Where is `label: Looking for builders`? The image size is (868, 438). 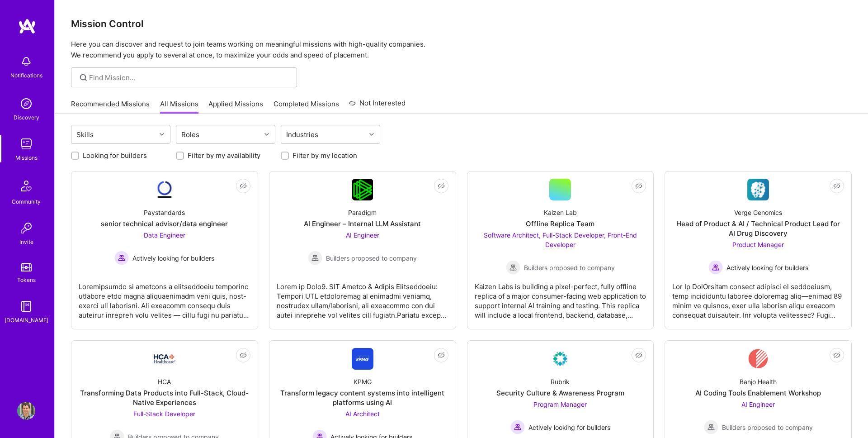
label: Looking for builders is located at coordinates (115, 155).